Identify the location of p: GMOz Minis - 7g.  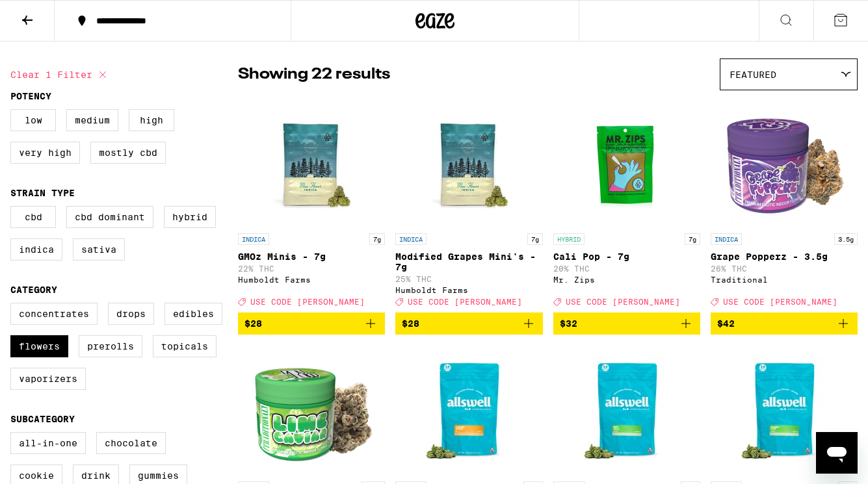
(312, 256).